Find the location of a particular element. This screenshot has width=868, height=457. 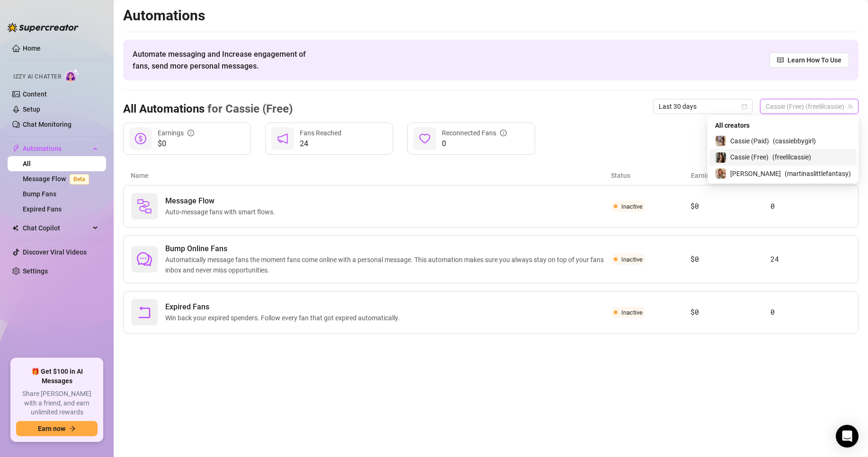

span: $0 is located at coordinates (176, 144).